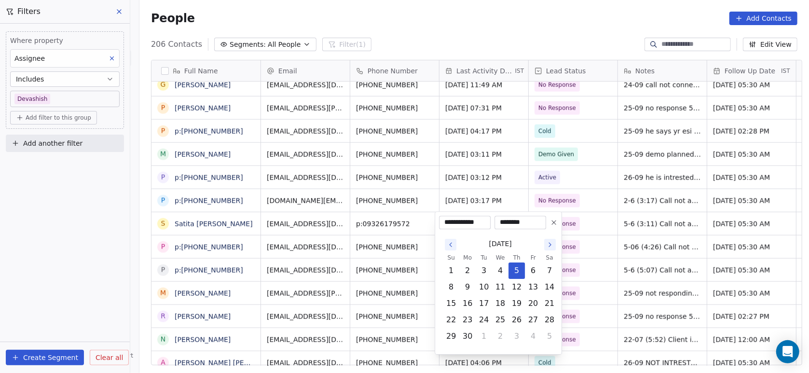 Image resolution: width=809 pixels, height=373 pixels. Describe the element at coordinates (549, 258) in the screenshot. I see `th: Saturday` at that location.